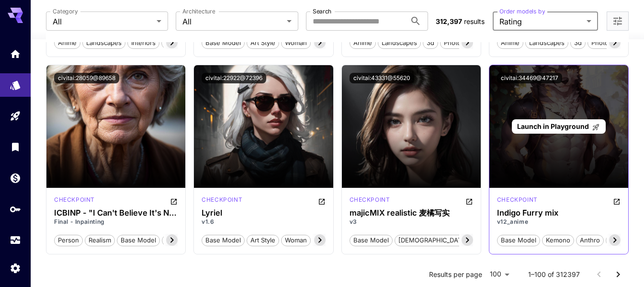  What do you see at coordinates (474, 21) in the screenshot?
I see `span: results` at bounding box center [474, 21].